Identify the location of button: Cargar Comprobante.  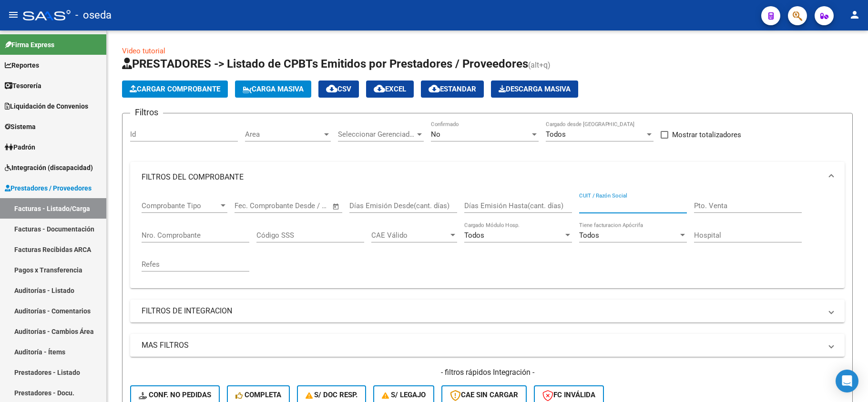
(175, 89).